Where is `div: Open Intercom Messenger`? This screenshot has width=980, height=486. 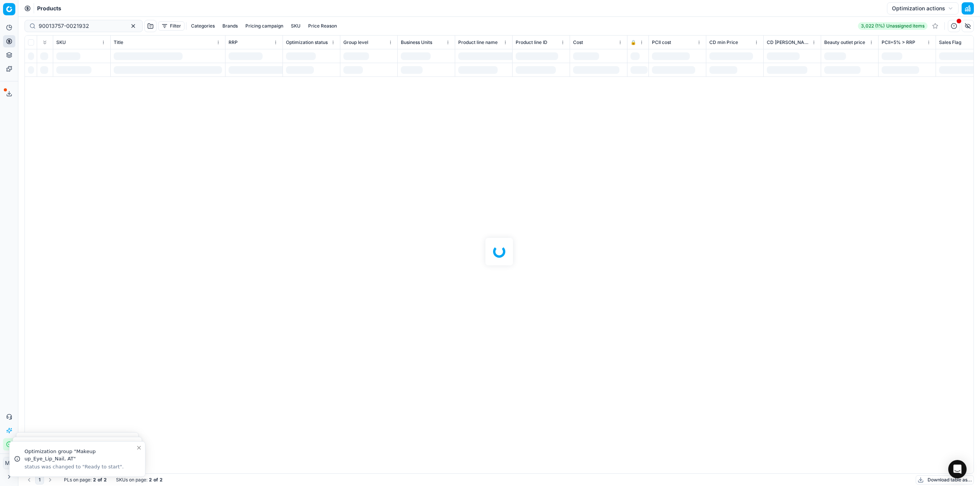 div: Open Intercom Messenger is located at coordinates (957, 469).